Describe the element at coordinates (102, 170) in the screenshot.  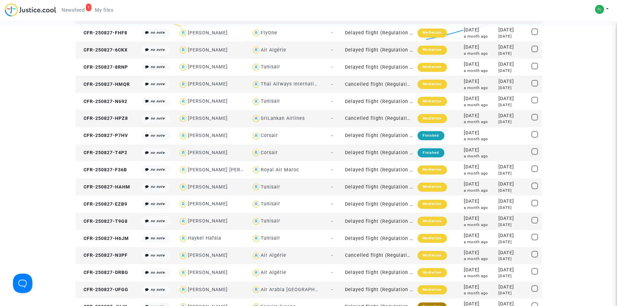
I see `span: CFR-250827-F36B` at that location.